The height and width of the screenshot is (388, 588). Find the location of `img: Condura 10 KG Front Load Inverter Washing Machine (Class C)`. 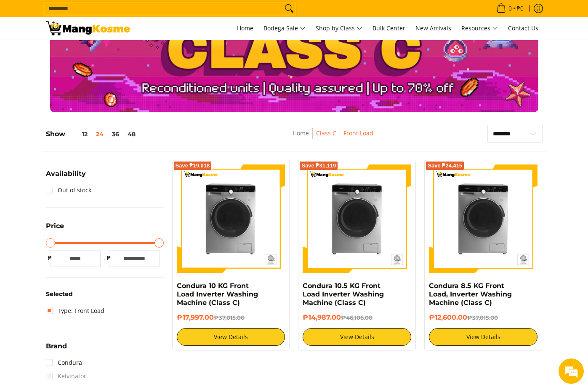

img: Condura 10 KG Front Load Inverter Washing Machine (Class C) is located at coordinates (231, 219).